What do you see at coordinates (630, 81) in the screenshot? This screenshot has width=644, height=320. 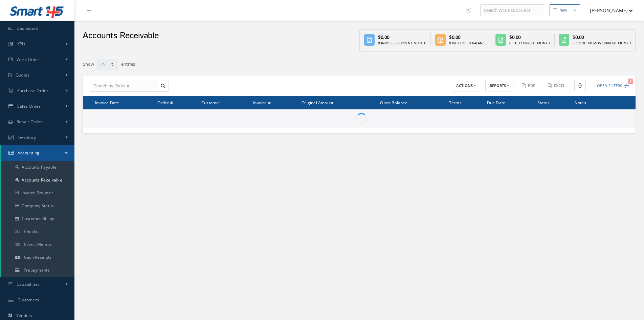 I see `span: 1` at bounding box center [630, 81].